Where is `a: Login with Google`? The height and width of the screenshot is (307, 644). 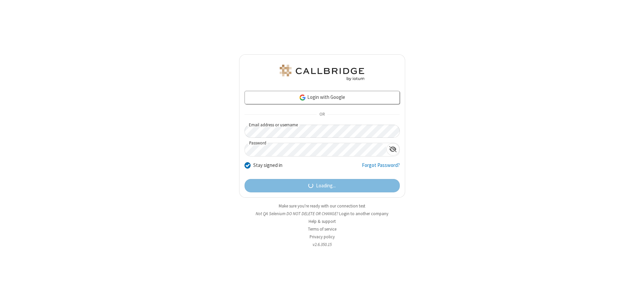 a: Login with Google is located at coordinates (322, 98).